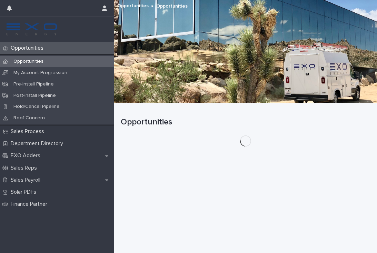  Describe the element at coordinates (29, 132) in the screenshot. I see `p: Sales Process` at that location.